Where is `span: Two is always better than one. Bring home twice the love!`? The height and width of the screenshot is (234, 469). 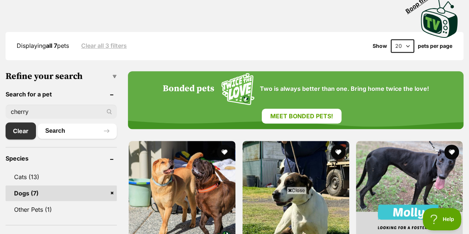 span: Two is always better than one. Bring home twice the love! is located at coordinates (345, 89).